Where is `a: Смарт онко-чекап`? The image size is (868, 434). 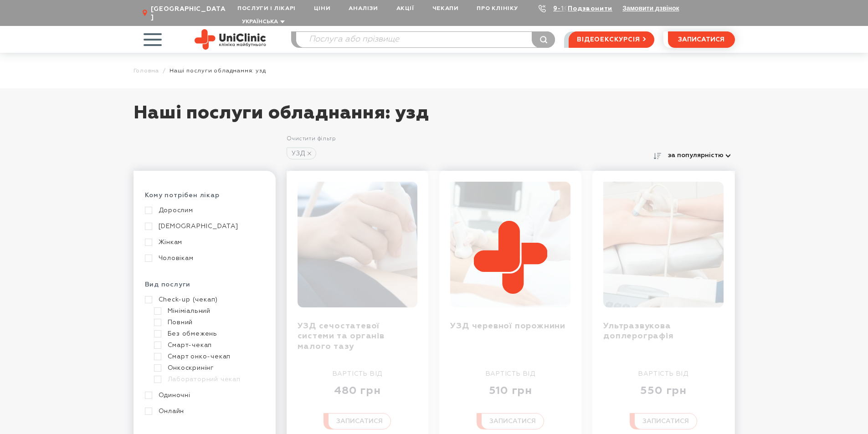 a: Смарт онко-чекап is located at coordinates (208, 357).